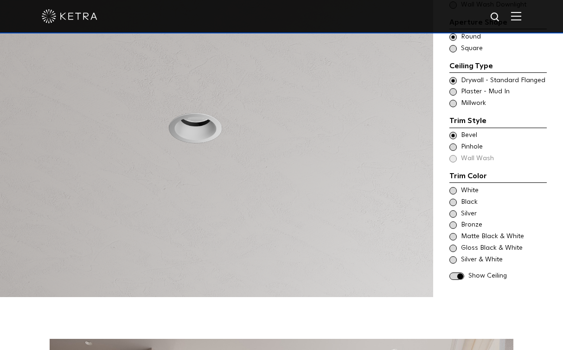 The image size is (563, 350). What do you see at coordinates (503, 237) in the screenshot?
I see `span: Matte Black & White` at bounding box center [503, 237].